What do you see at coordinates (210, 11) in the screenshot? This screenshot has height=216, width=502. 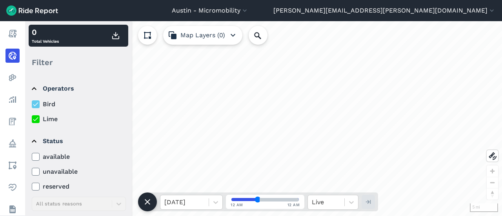 I see `button: Austin - Micromobility` at bounding box center [210, 11].